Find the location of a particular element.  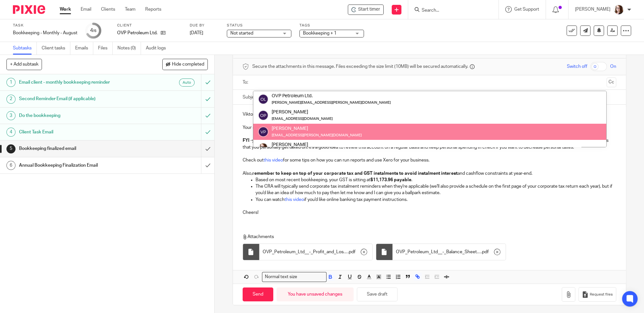

div: Bookkeeping - Monthly - August is located at coordinates (45, 33).